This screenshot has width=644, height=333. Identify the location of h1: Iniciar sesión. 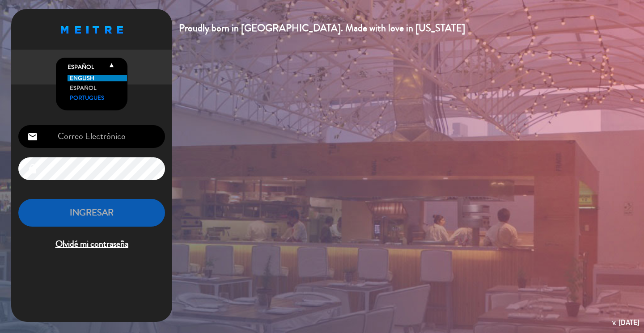
(92, 104).